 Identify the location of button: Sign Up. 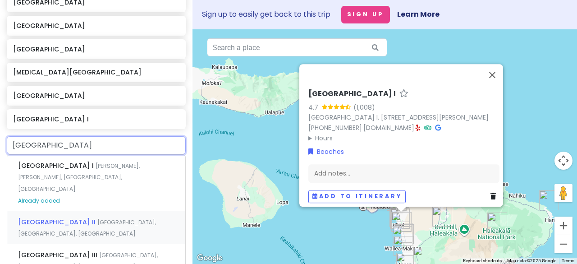
(366, 14).